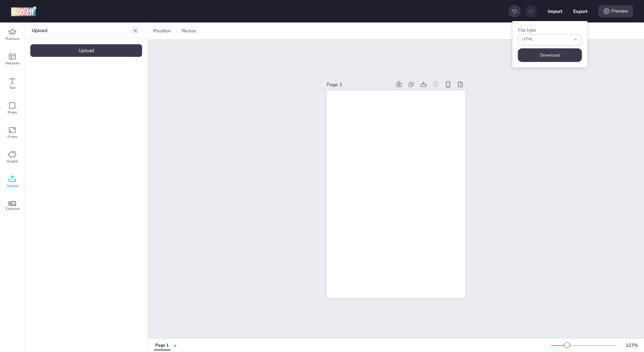  Describe the element at coordinates (550, 55) in the screenshot. I see `button: Download` at that location.